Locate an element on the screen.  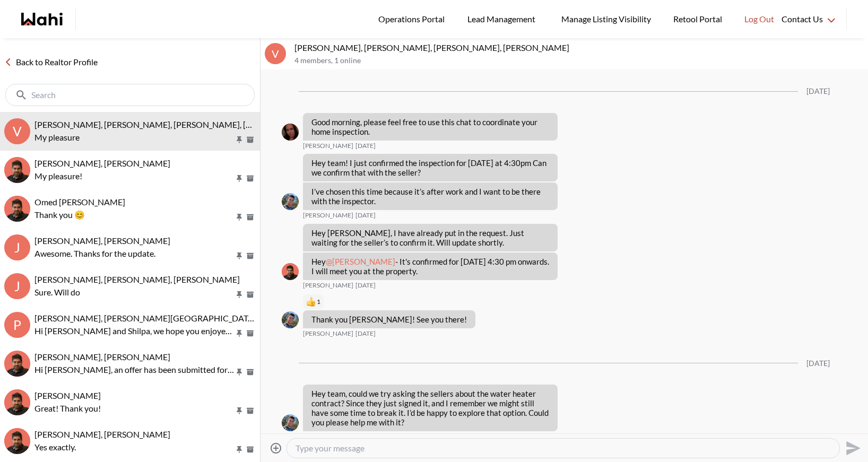
img: S is located at coordinates (17, 169).